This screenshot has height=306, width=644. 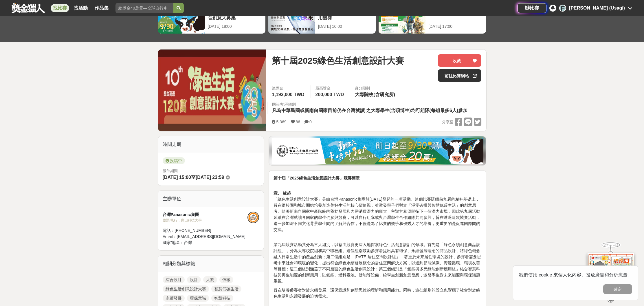 I want to click on span: 大專院校(含研究所), so click(x=375, y=94).